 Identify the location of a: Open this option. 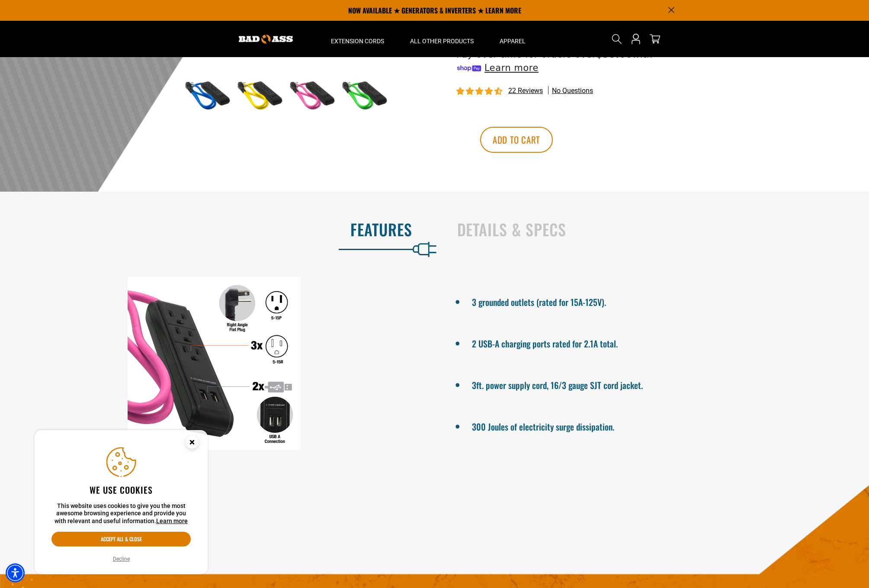
(635, 39).